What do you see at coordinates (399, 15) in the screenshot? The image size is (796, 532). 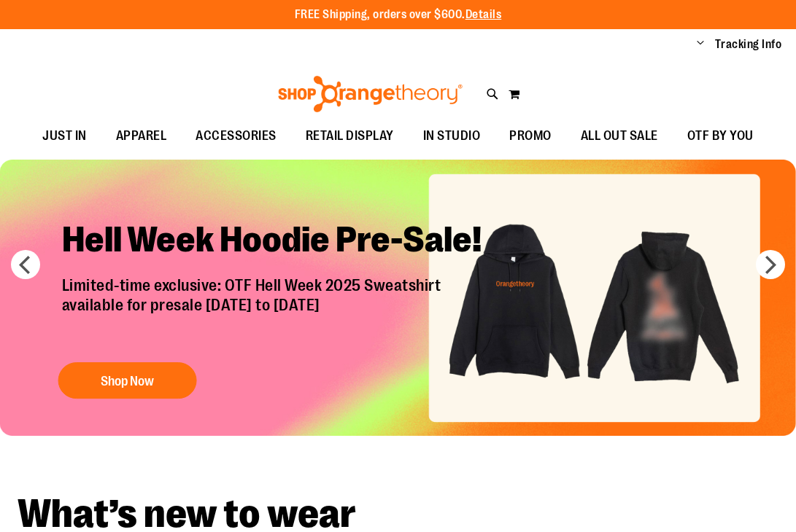 I see `p: FREE Shipping, orders over $600.` at bounding box center [399, 15].